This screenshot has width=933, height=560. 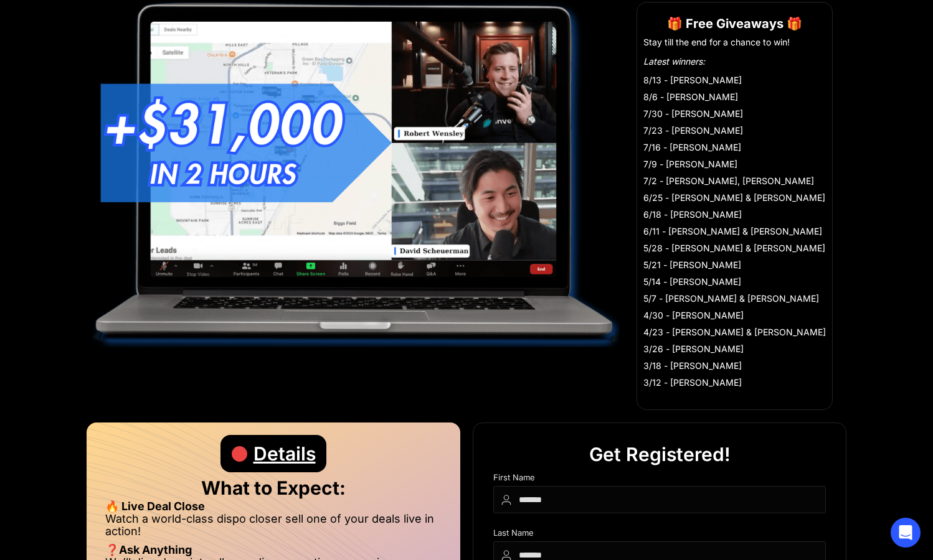 I want to click on strong: ❓Ask Anything, so click(x=148, y=550).